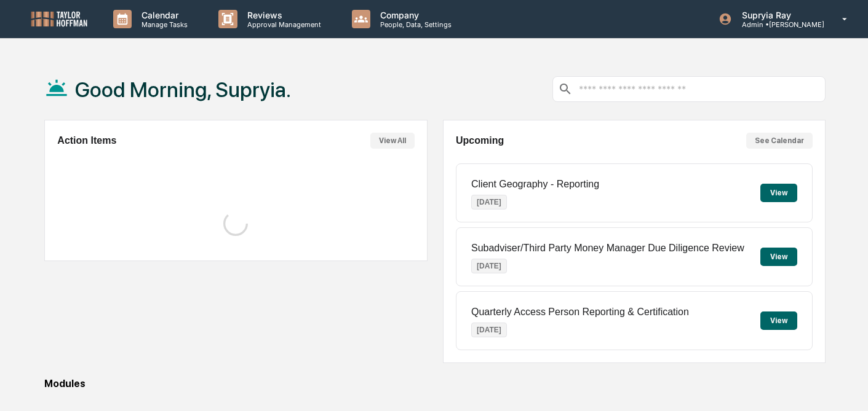 This screenshot has height=411, width=868. I want to click on h2: Action Items, so click(87, 140).